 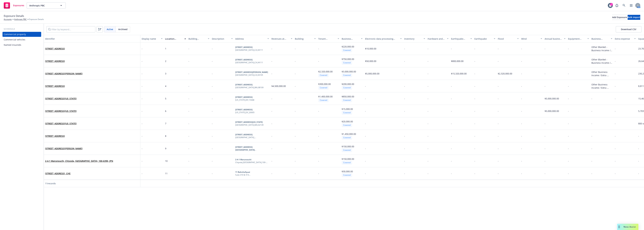 I want to click on button: Anthropic PBC, so click(x=46, y=6).